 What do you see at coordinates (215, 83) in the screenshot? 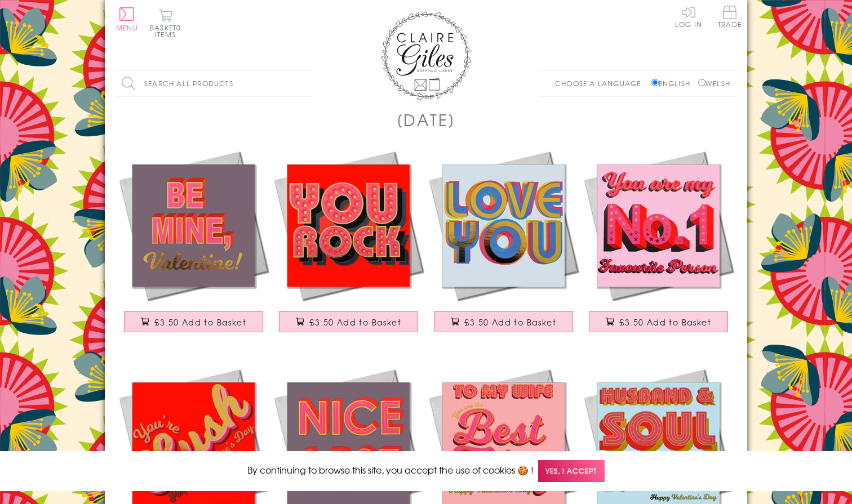
I see `input: Search all products` at bounding box center [215, 83].